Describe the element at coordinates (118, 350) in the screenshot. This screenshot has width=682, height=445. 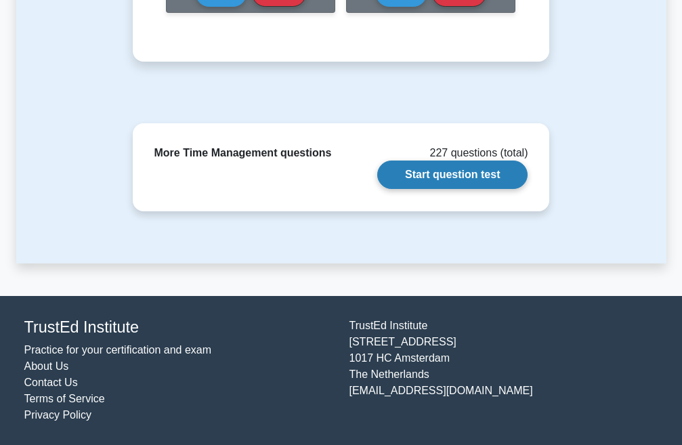
I see `a: Practice for your certification and exam` at that location.